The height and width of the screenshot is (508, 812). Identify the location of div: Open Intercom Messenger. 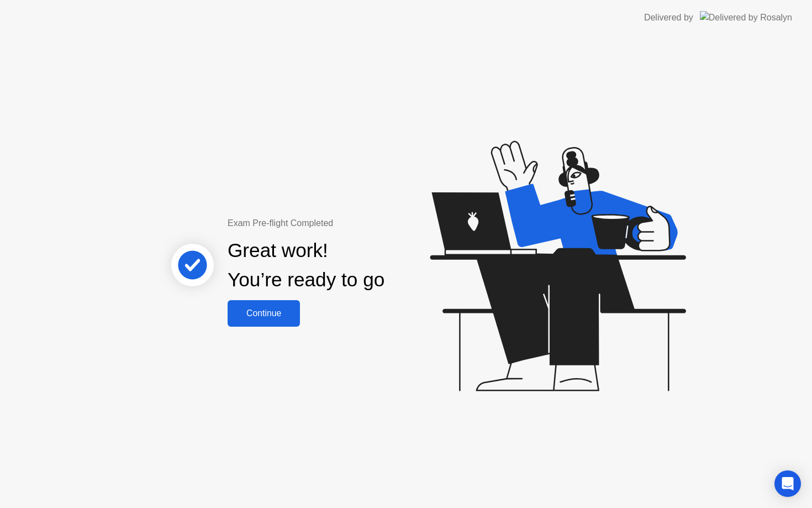
(788, 484).